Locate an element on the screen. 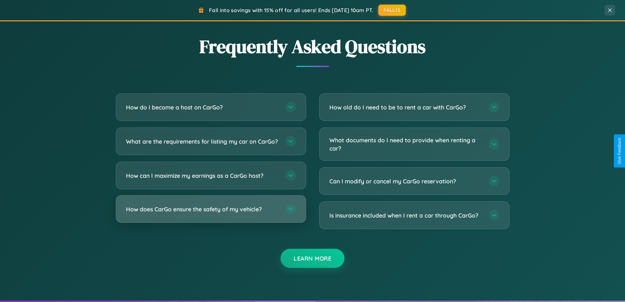 The image size is (625, 302). h3: Can I modify or cancel my CarGo reservation? is located at coordinates (406, 181).